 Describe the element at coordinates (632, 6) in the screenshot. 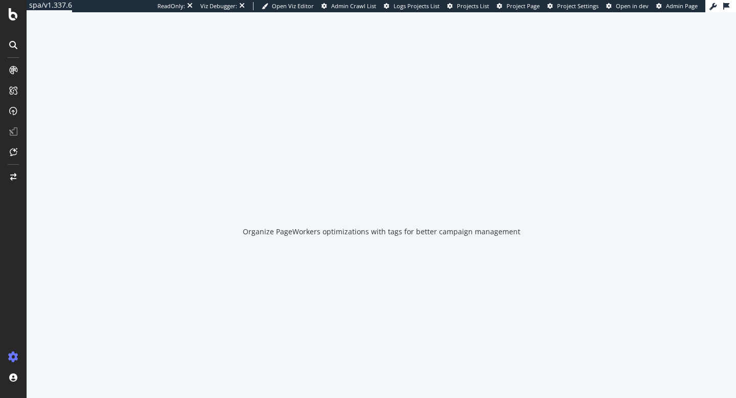

I see `span: Open in dev` at that location.